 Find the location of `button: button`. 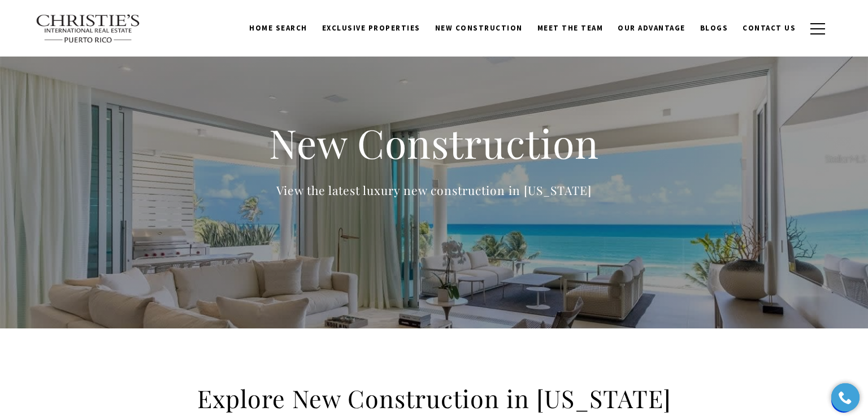

button: button is located at coordinates (818, 29).